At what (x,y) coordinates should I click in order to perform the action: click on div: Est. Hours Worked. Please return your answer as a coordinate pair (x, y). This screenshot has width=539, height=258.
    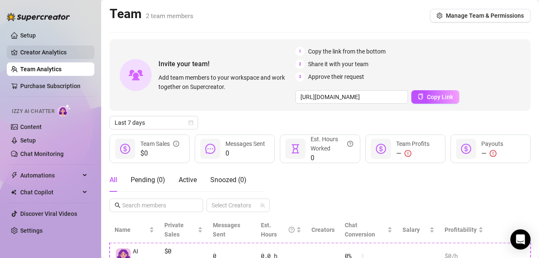
    Looking at the image, I should click on (332, 144).